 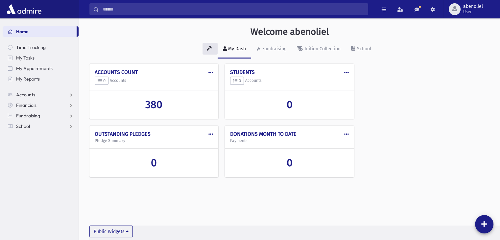 I want to click on div: My Dash, so click(x=236, y=49).